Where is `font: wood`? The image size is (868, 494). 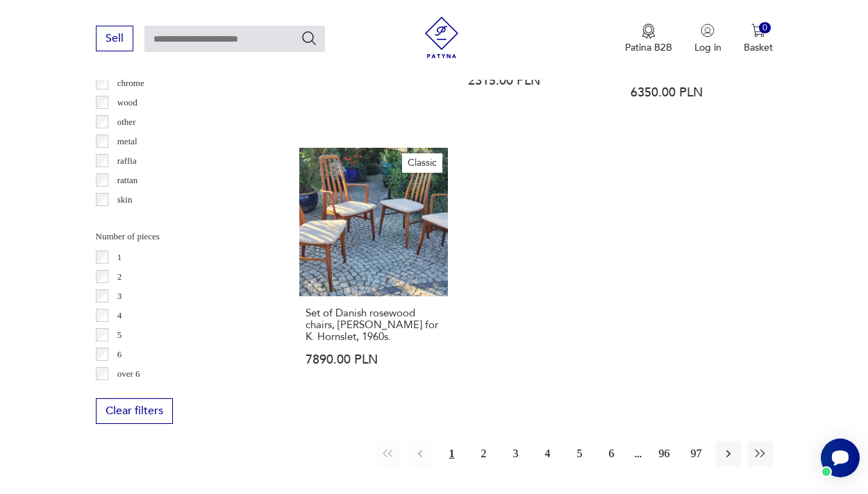
font: wood is located at coordinates (127, 102).